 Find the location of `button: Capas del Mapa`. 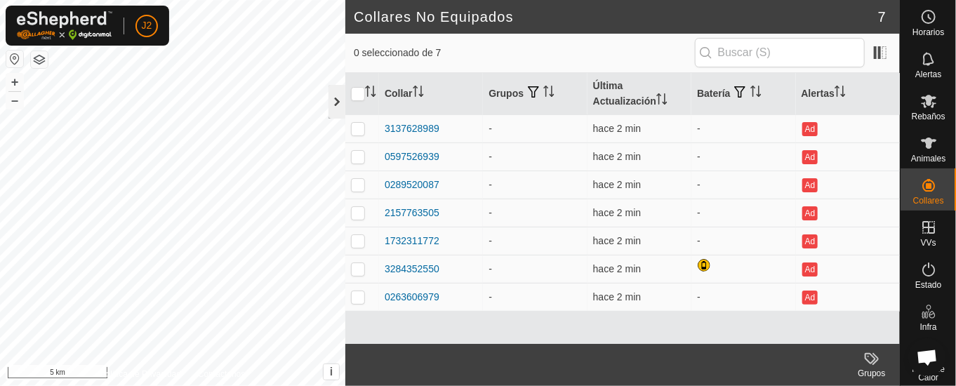

button: Capas del Mapa is located at coordinates (39, 60).